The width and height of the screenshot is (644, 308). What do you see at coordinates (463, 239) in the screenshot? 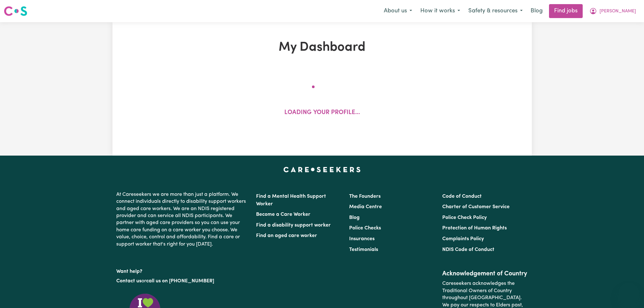
I see `a: Complaints Policy` at bounding box center [463, 239].